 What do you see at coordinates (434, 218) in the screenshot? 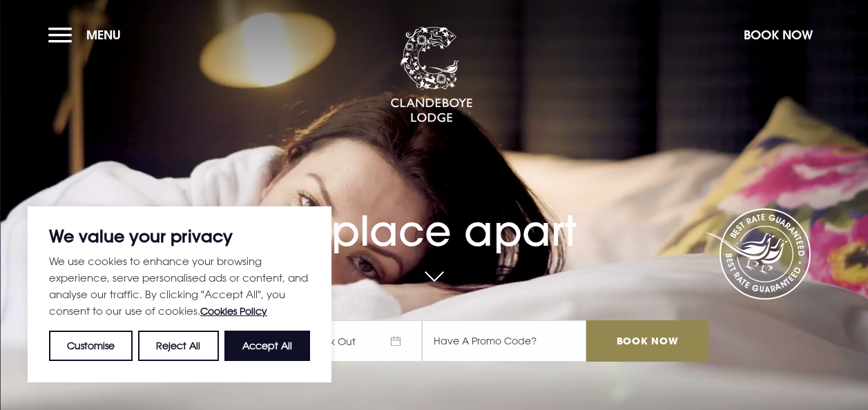
I see `h1: A place apart` at bounding box center [434, 218].